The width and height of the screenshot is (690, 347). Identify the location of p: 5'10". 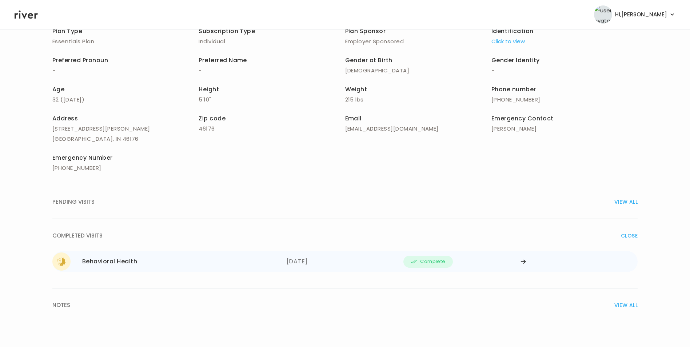
(272, 100).